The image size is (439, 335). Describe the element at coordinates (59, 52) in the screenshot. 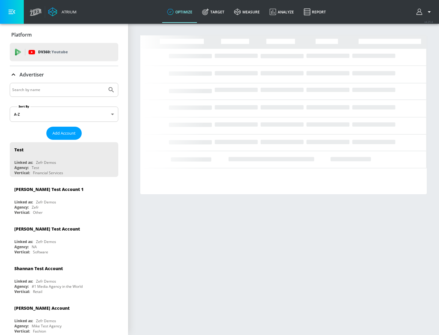

I see `p: Youtube` at that location.